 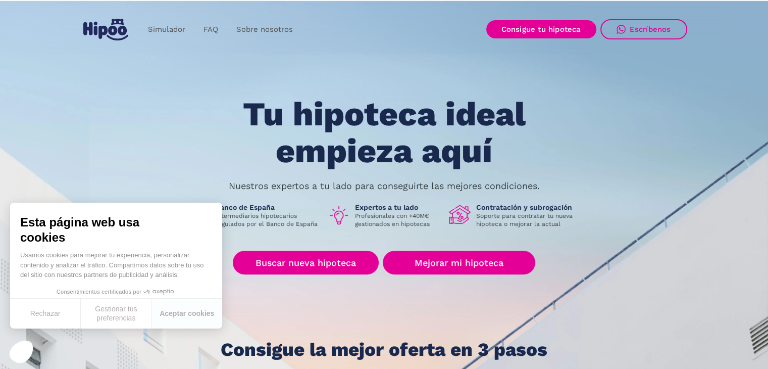 What do you see at coordinates (528, 220) in the screenshot?
I see `p: Soporte para contratar tu nueva hipoteca o mejorar la actual` at bounding box center [528, 220].